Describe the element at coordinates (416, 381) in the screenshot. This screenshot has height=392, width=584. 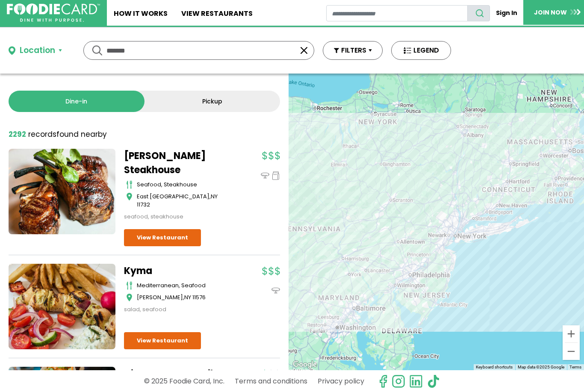
I see `img: linkedin.svg` at that location.